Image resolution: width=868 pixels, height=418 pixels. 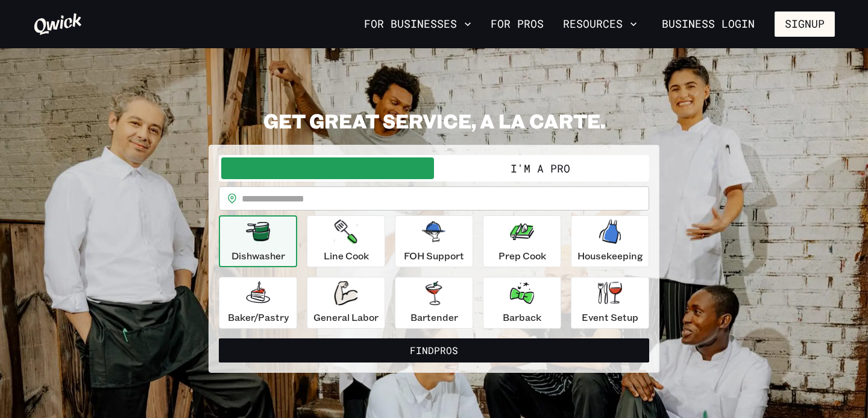 I want to click on button: FOH Support, so click(x=434, y=241).